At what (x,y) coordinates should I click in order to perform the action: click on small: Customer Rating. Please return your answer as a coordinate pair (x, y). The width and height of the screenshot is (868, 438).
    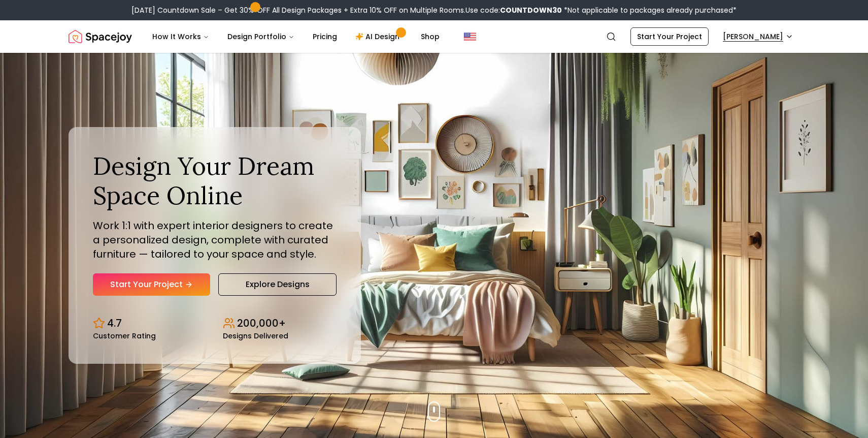
    Looking at the image, I should click on (125, 336).